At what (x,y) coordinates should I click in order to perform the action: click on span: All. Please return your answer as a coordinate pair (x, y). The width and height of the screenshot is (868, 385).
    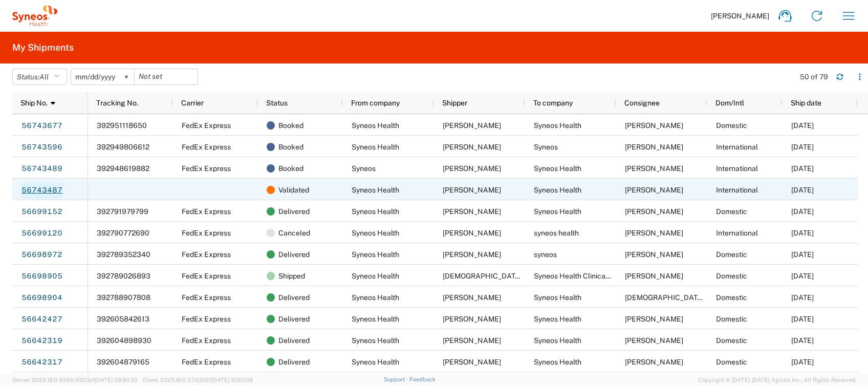
    Looking at the image, I should click on (44, 77).